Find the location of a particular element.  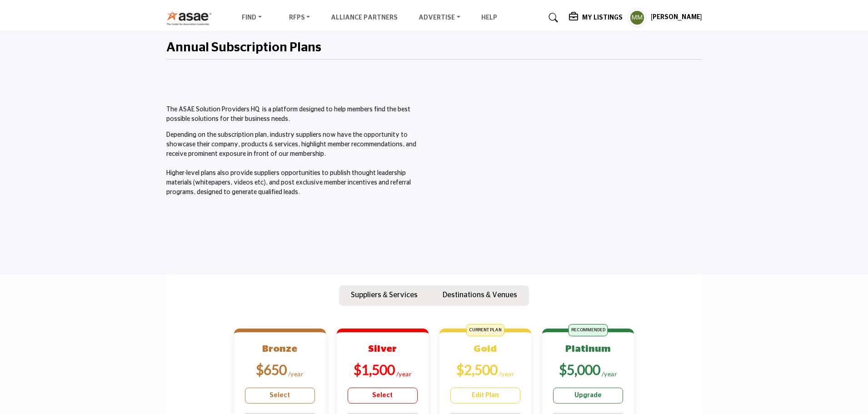

b: Platinum is located at coordinates (588, 348).